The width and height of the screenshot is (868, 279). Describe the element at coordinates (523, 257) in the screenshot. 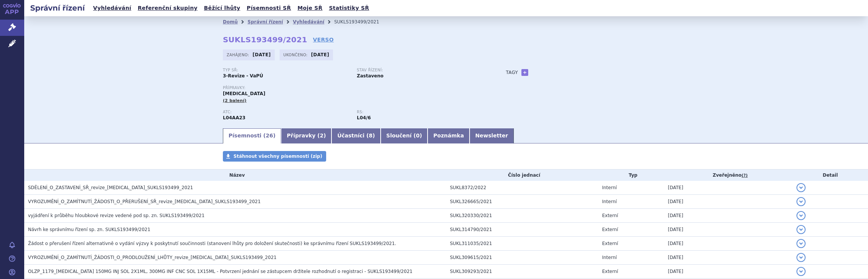

I see `td: SUKL309615/2021` at that location.